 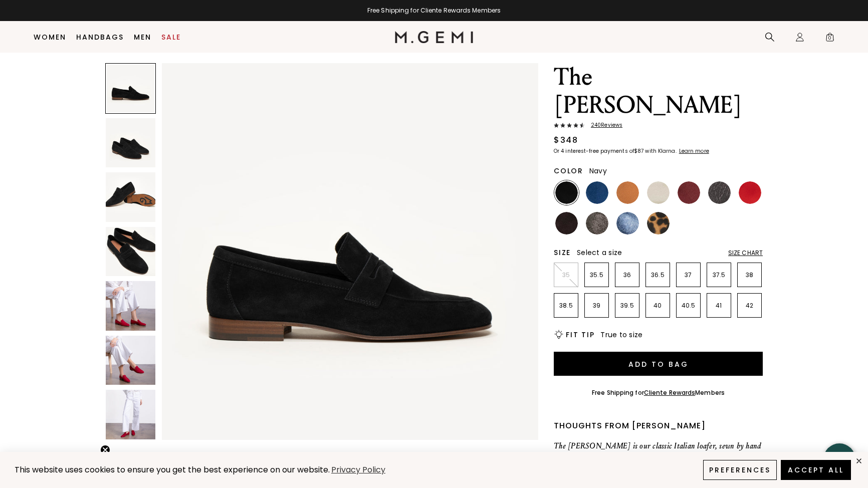 I want to click on h2: Fit Tip, so click(x=580, y=334).